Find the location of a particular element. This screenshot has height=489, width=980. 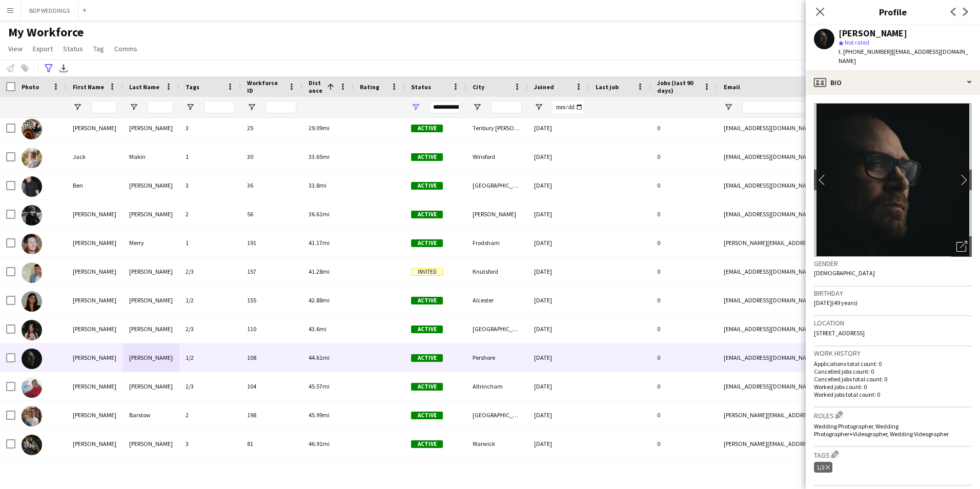

span: 42.88mi is located at coordinates (319, 299).